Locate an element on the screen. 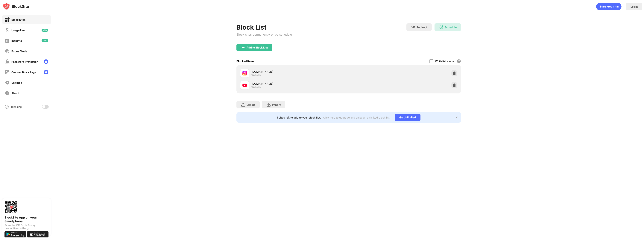 The width and height of the screenshot is (644, 238). img: insights-off.svg is located at coordinates (7, 40).